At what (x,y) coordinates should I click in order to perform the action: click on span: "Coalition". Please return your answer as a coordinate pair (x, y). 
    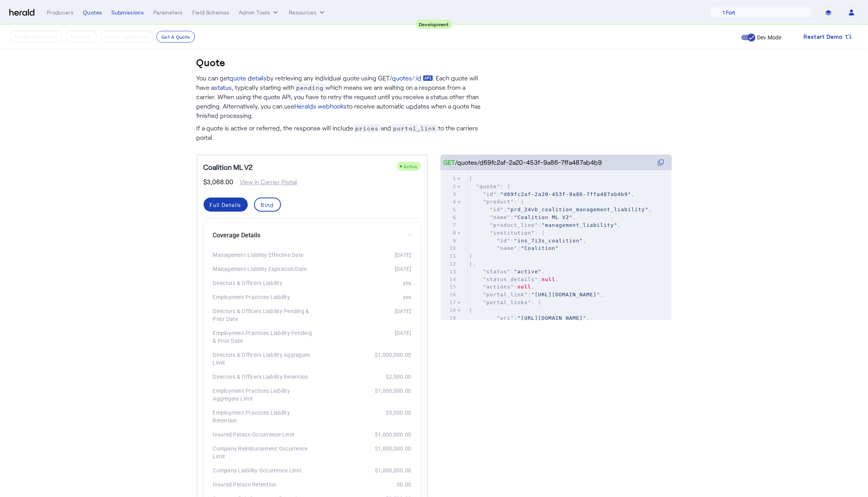
    Looking at the image, I should click on (540, 248).